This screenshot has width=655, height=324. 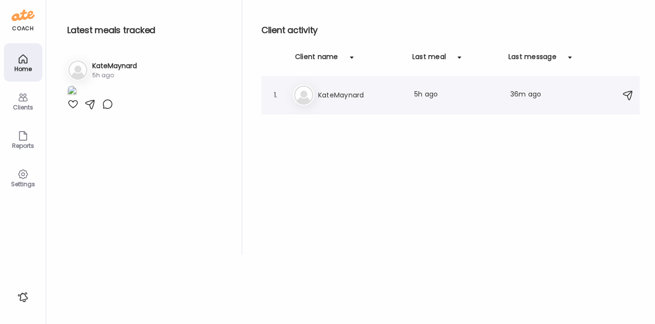 I want to click on h2: Latest meals tracked, so click(x=146, y=30).